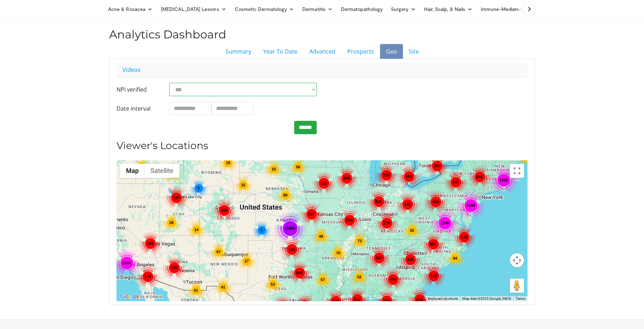 This screenshot has height=329, width=644. I want to click on a: Surgery, so click(403, 9).